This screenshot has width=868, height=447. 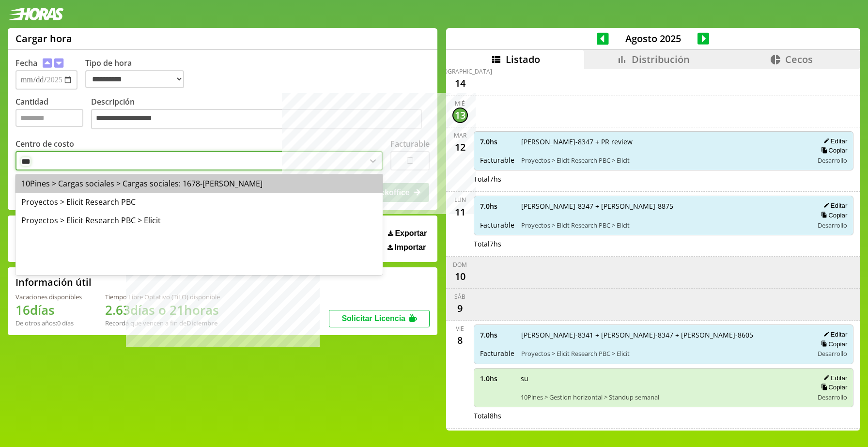 I want to click on label: Fecha, so click(x=26, y=63).